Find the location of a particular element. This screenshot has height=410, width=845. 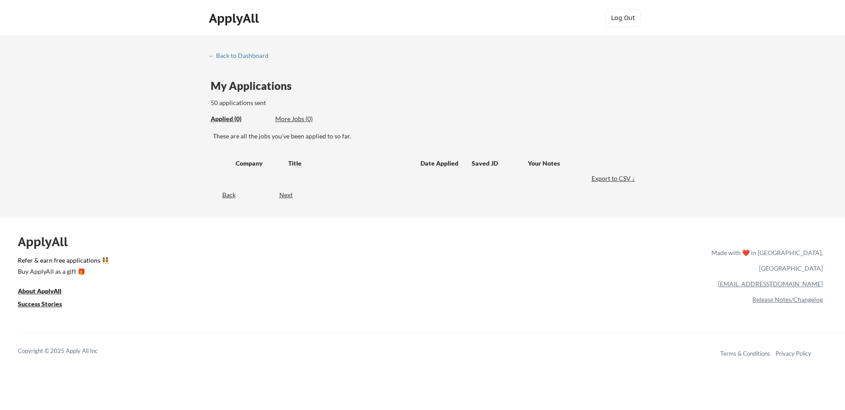

a: ← Back to Dashboard is located at coordinates (242, 57).